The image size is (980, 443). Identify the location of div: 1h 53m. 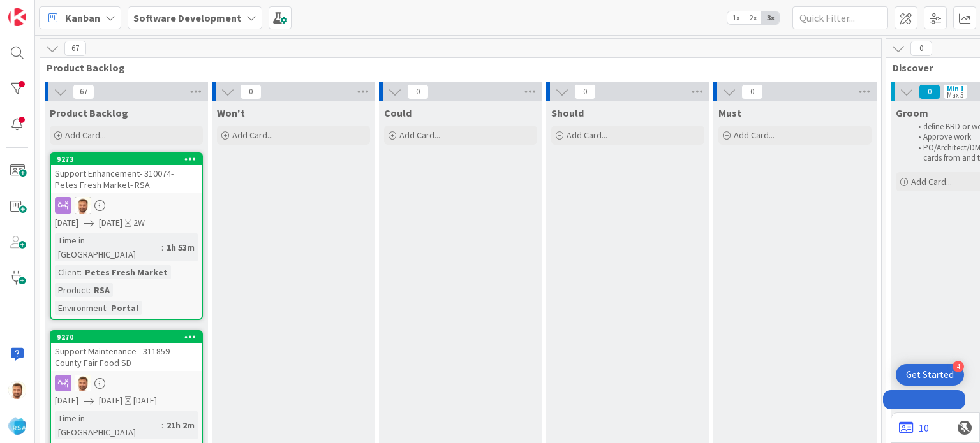
(180, 247).